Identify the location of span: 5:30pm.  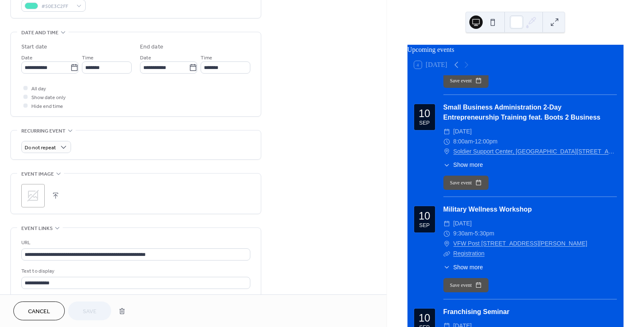
(484, 233).